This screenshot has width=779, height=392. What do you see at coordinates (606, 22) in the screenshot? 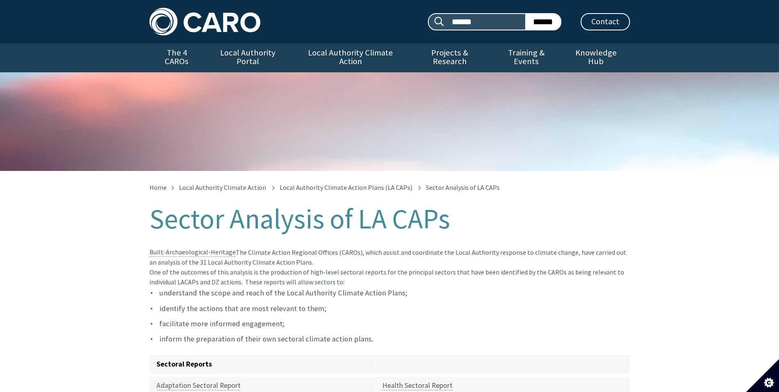
I see `a: Contact` at bounding box center [606, 22].